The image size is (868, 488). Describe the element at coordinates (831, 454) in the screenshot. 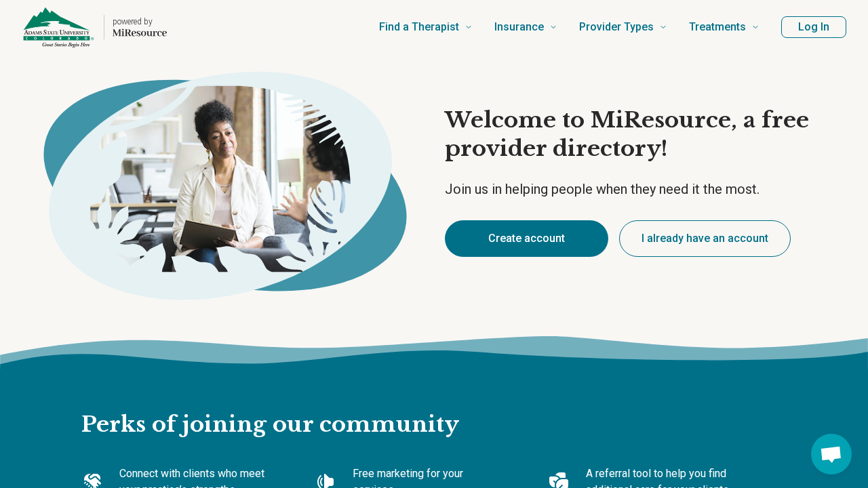

I see `div: Open chat` at that location.